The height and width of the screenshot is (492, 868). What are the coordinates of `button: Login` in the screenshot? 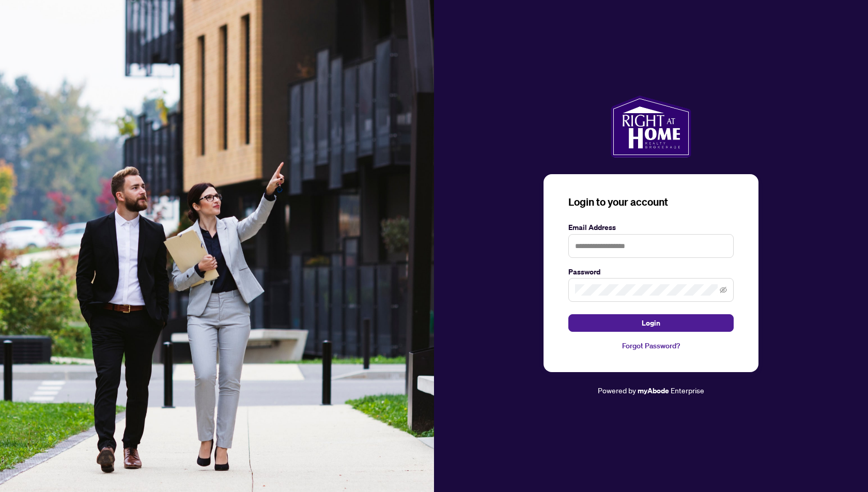 It's located at (651, 323).